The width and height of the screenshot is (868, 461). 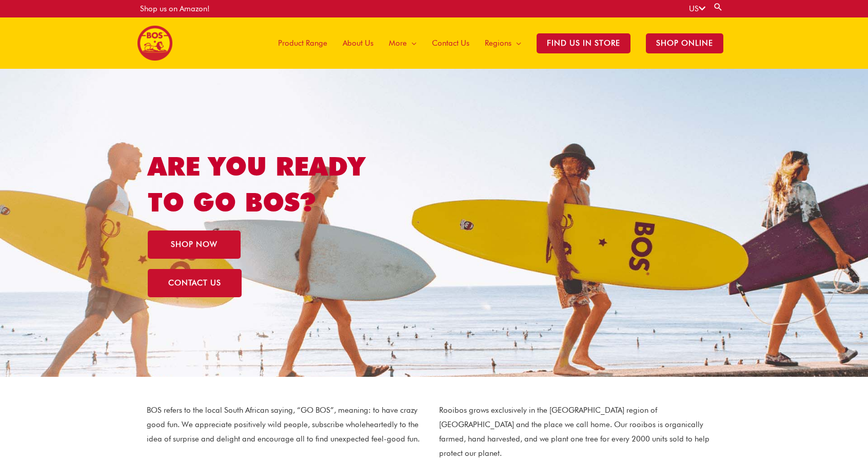 I want to click on a: About Us, so click(x=358, y=43).